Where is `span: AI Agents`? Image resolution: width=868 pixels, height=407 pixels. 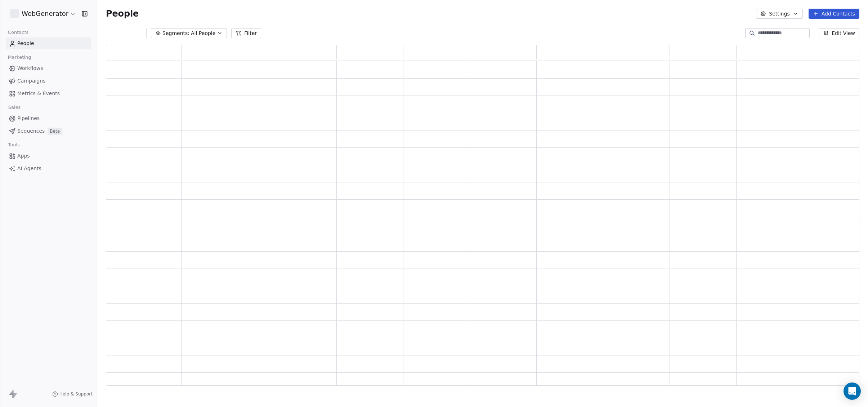
span: AI Agents is located at coordinates (29, 169).